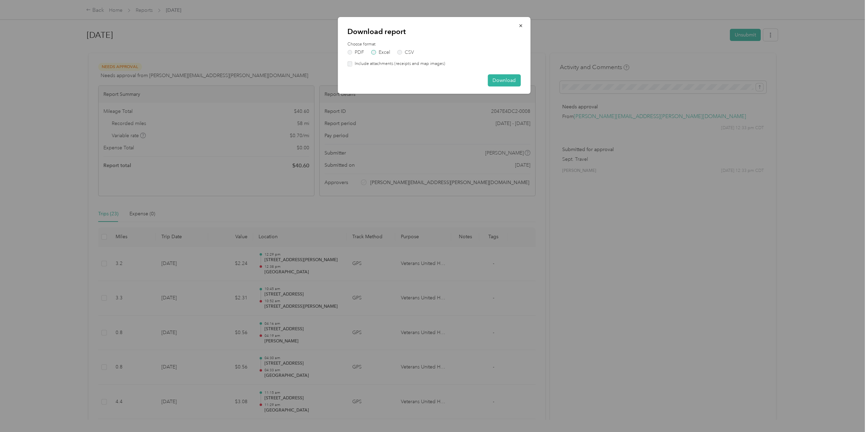 The image size is (868, 432). What do you see at coordinates (434, 45) in the screenshot?
I see `label: Choose format` at bounding box center [434, 45].